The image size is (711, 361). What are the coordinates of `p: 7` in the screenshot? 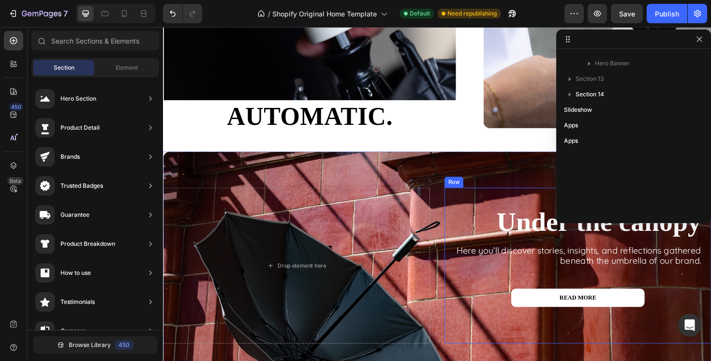 It's located at (65, 14).